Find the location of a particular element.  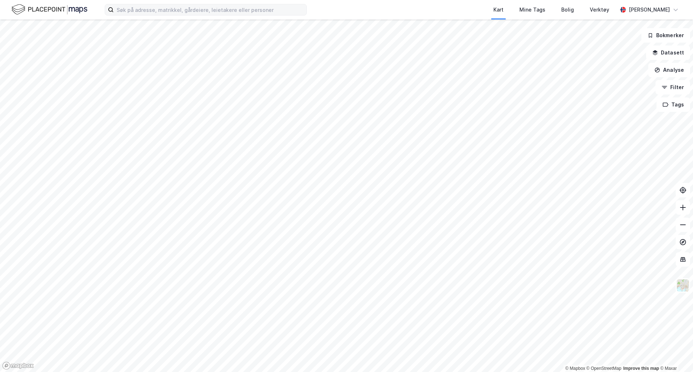

a: OpenStreetMap is located at coordinates (603, 368).